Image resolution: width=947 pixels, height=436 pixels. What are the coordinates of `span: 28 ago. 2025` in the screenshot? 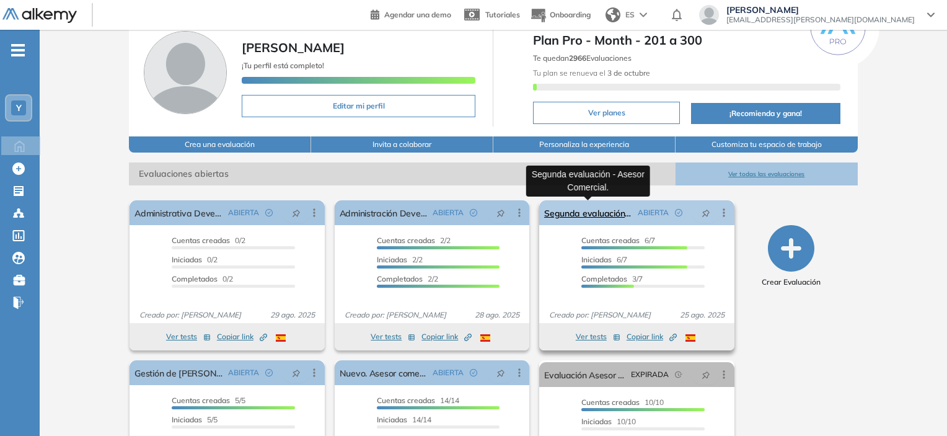 It's located at (497, 315).